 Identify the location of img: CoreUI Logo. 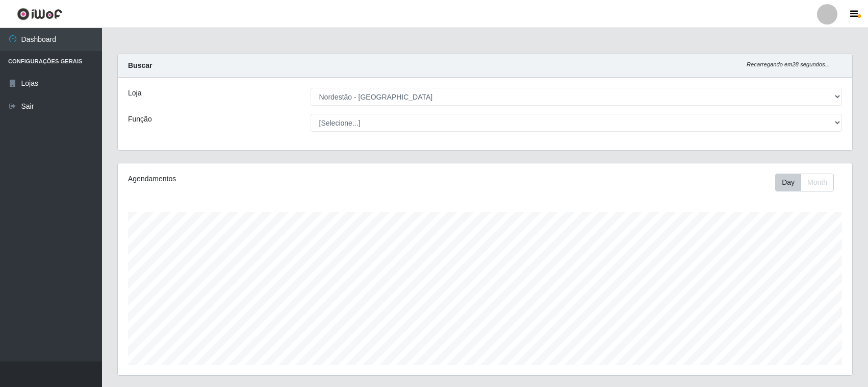
(40, 14).